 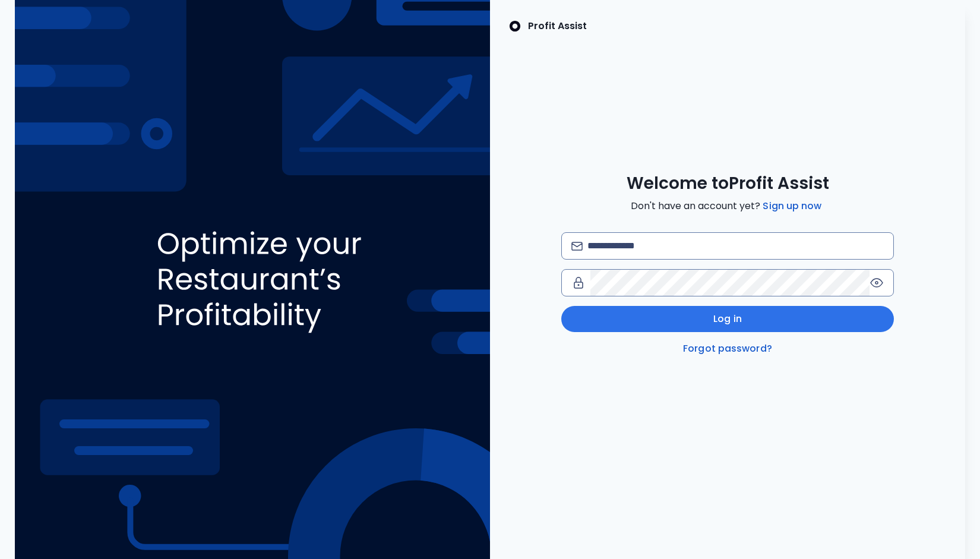 I want to click on p: Profit Assist, so click(x=557, y=26).